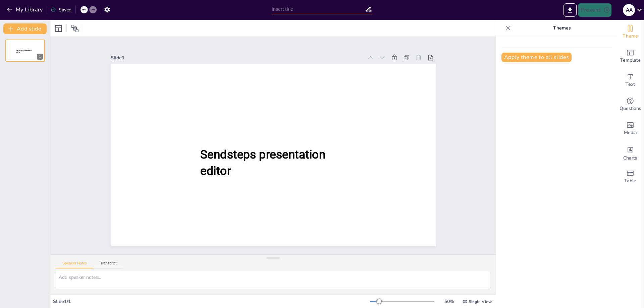  I want to click on span: Position, so click(75, 29).